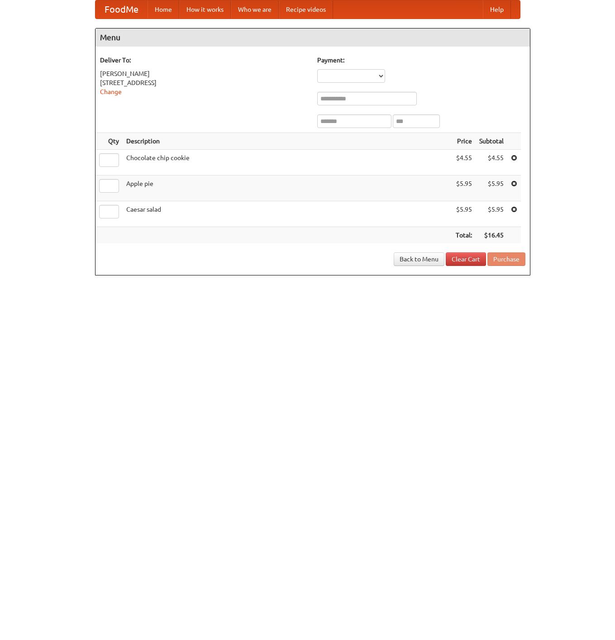 The width and height of the screenshot is (615, 640). I want to click on a: How it works, so click(205, 10).